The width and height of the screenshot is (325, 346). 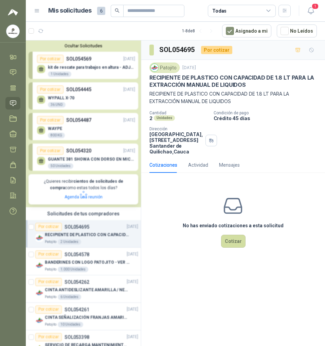 I want to click on h3: No has enviado cotizaciones a esta solicitud, so click(x=233, y=225).